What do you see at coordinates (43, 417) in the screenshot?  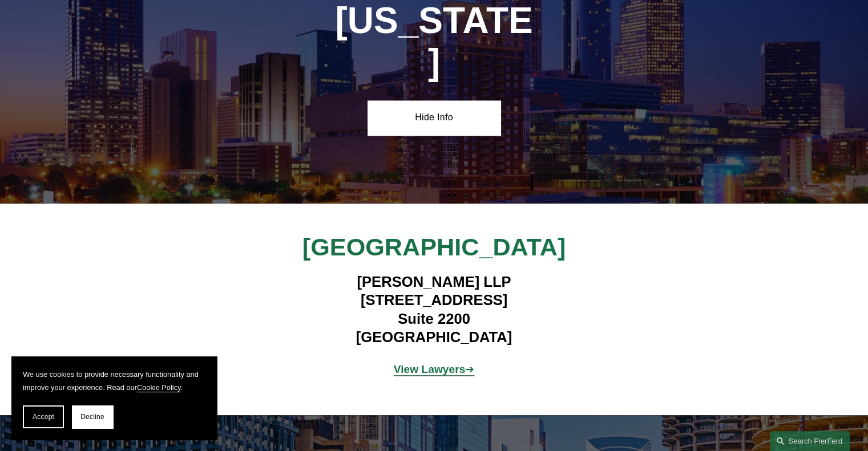 I see `span: Accept` at bounding box center [43, 417].